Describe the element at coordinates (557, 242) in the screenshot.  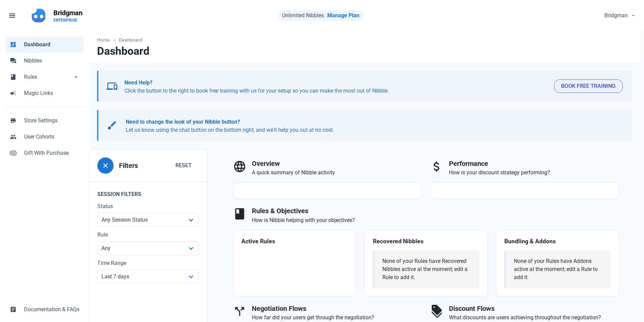
I see `h4: Bundling & Addons` at that location.